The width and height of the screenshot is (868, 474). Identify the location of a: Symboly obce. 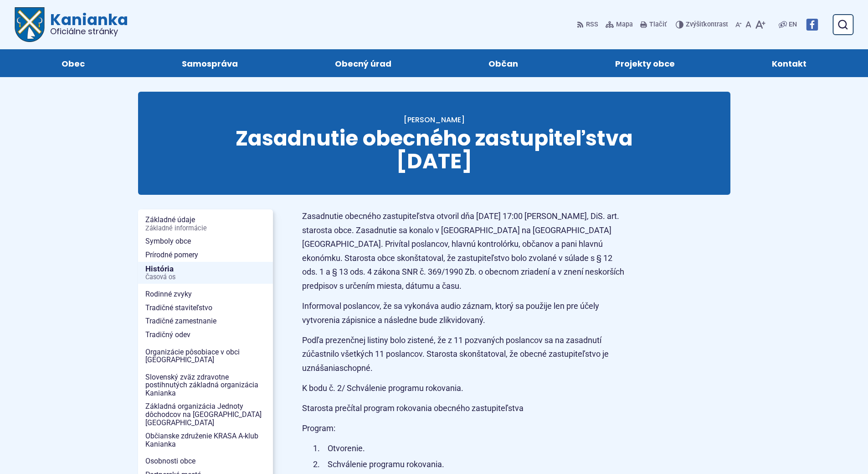
(205, 241).